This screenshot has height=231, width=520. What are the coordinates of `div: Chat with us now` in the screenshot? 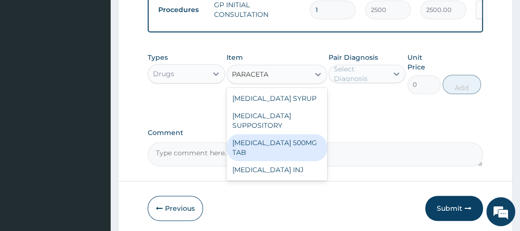 It's located at (106, 60).